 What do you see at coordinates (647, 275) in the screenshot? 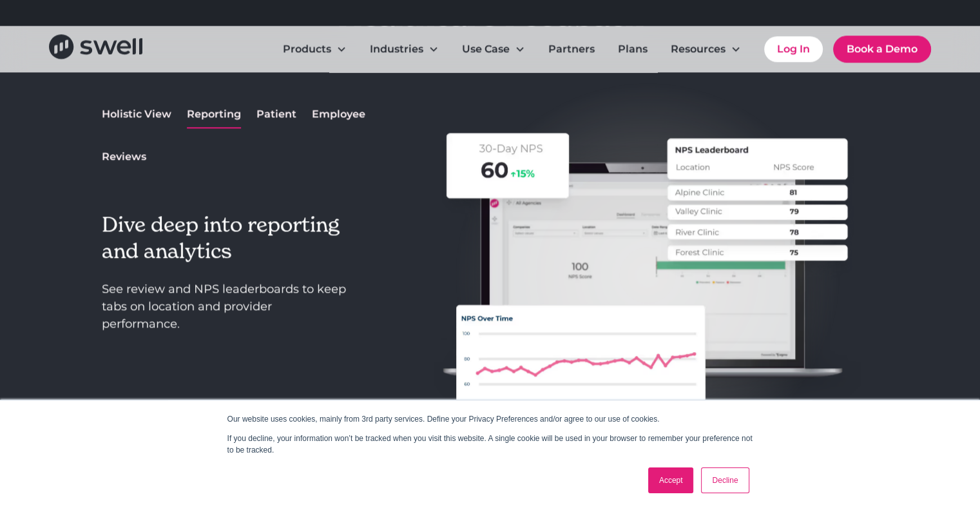
I see `img: reputation image` at bounding box center [647, 275].